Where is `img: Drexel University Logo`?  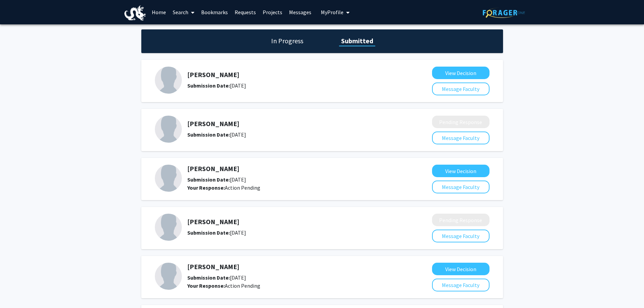 img: Drexel University Logo is located at coordinates (135, 13).